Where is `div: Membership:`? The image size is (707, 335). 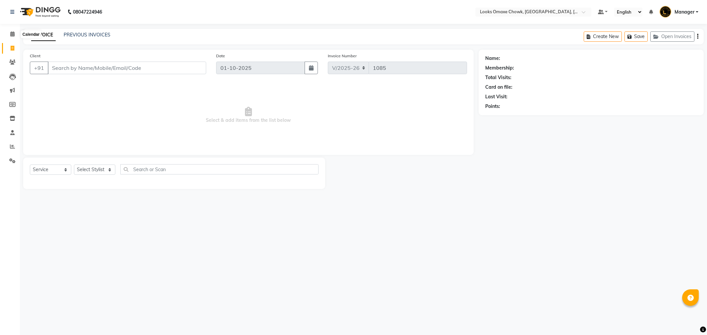
div: Membership: is located at coordinates (499, 68).